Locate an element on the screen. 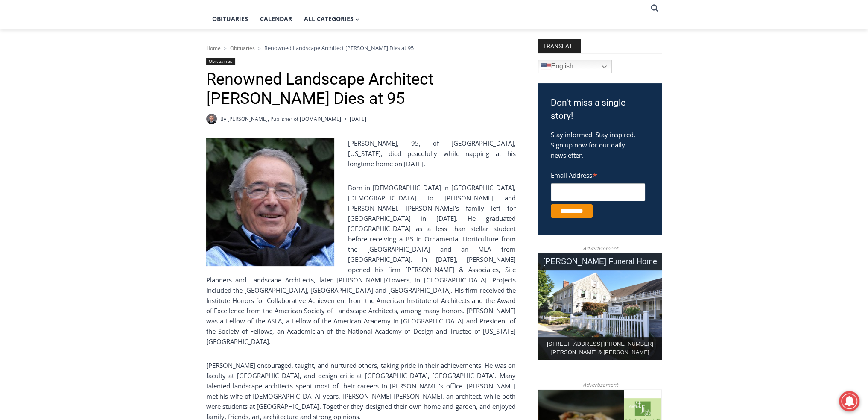 The image size is (868, 420). button: View Search Form is located at coordinates (654, 8).